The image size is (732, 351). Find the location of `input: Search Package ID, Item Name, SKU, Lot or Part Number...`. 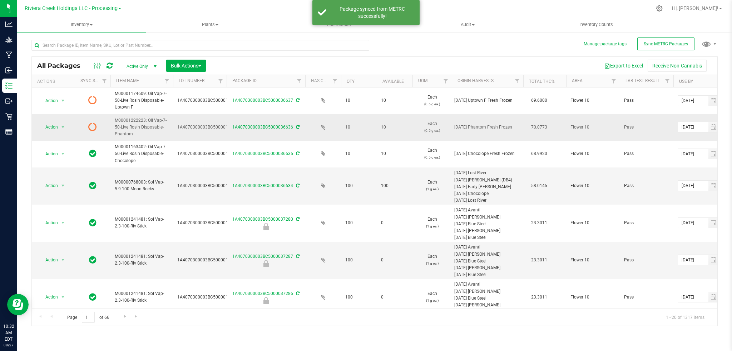

input: Search Package ID, Item Name, SKU, Lot or Part Number... is located at coordinates (200, 45).